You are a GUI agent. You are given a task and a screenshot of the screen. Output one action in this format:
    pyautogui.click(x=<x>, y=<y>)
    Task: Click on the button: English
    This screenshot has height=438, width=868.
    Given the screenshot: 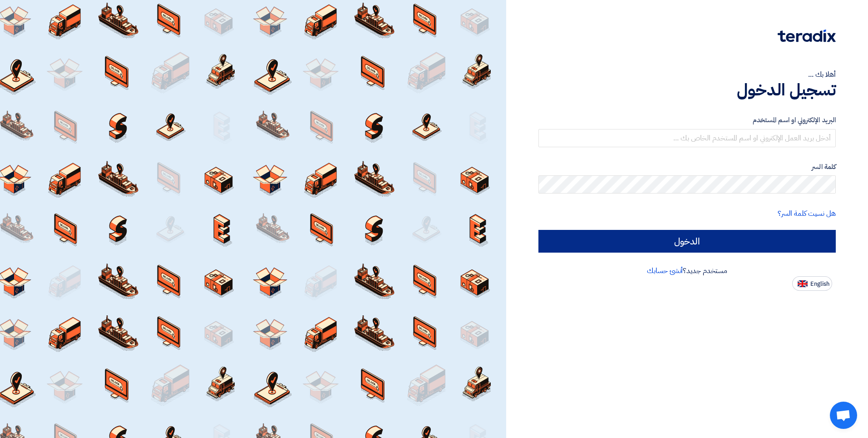 What is the action you would take?
    pyautogui.click(x=812, y=284)
    